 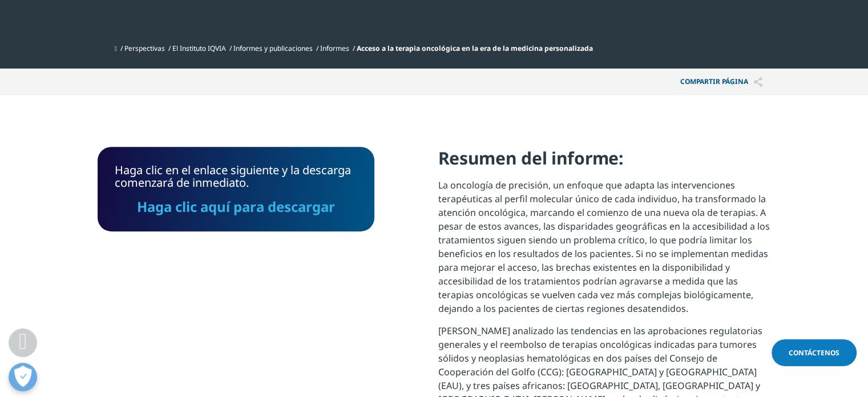 What do you see at coordinates (334, 48) in the screenshot?
I see `a: Informes` at bounding box center [334, 48].